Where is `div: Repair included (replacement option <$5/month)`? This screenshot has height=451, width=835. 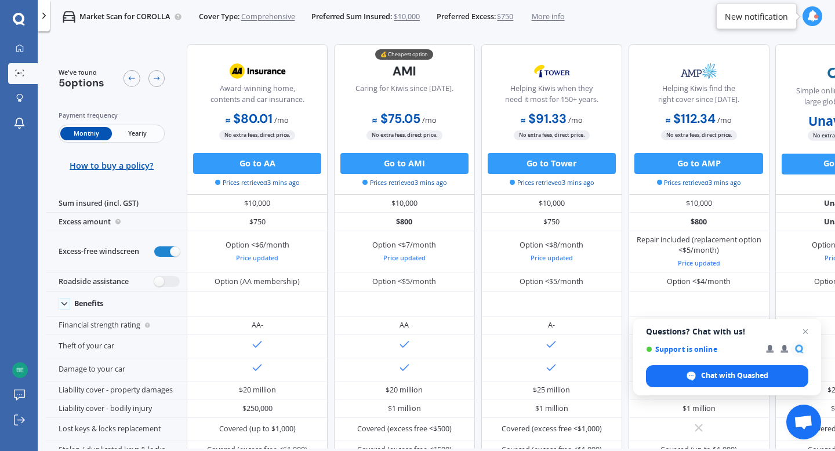 div: Repair included (replacement option <$5/month) is located at coordinates (699, 252).